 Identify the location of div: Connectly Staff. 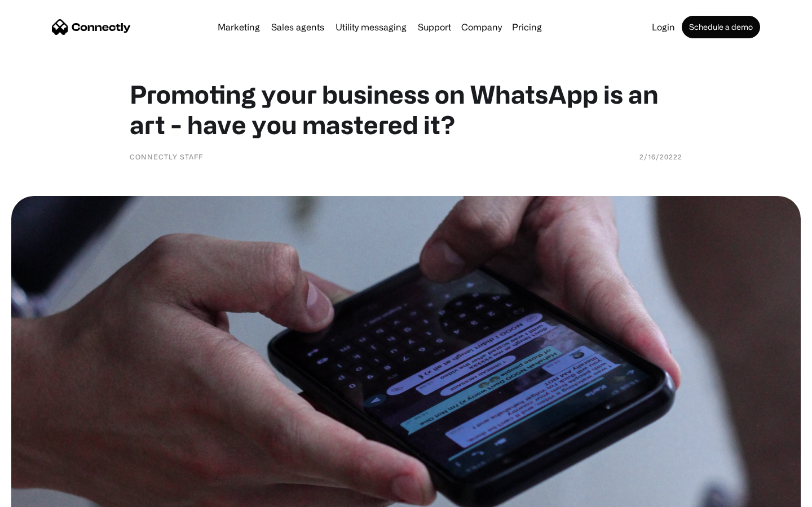
(166, 156).